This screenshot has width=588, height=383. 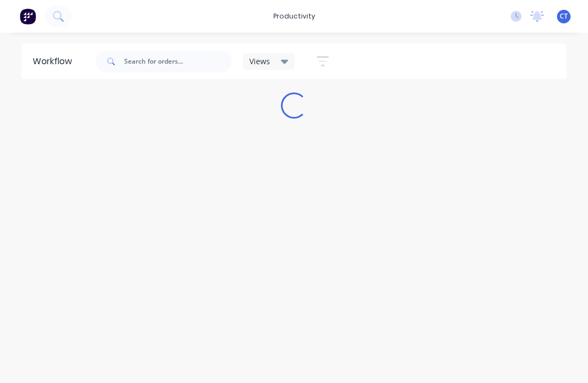 What do you see at coordinates (294, 16) in the screenshot?
I see `div: productivity` at bounding box center [294, 16].